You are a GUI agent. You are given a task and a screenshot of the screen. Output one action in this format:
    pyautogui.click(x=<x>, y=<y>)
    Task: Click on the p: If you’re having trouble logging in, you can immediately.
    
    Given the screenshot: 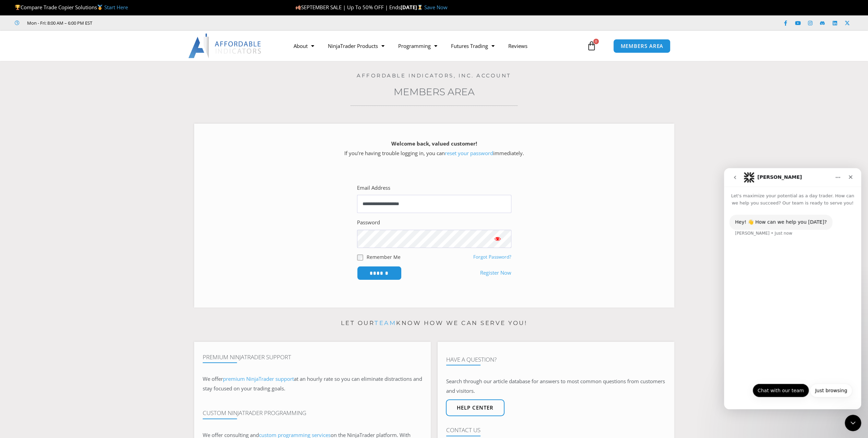 What is the action you would take?
    pyautogui.click(x=434, y=149)
    